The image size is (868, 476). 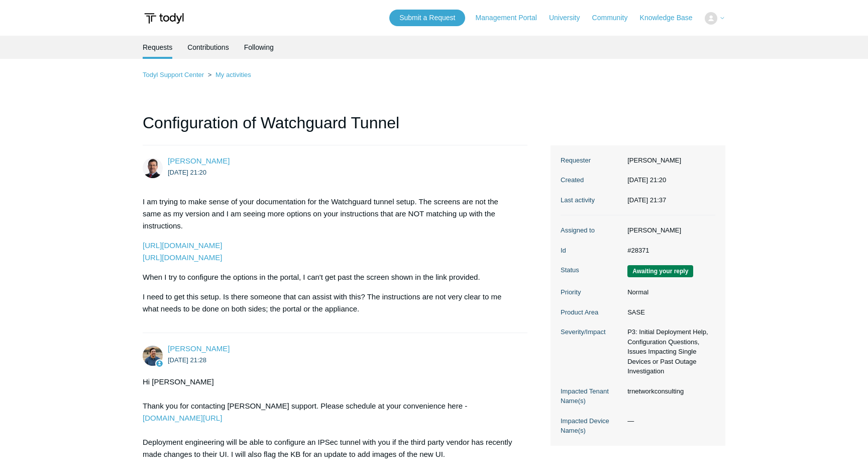 I want to click on dt: Severity/Impact, so click(x=591, y=332).